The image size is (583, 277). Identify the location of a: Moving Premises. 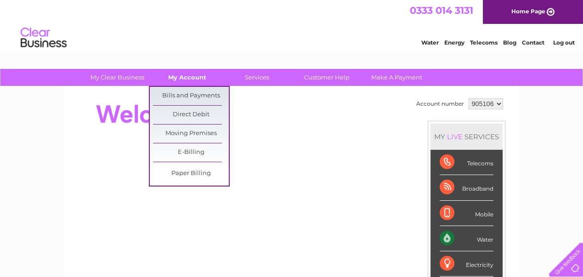
(191, 134).